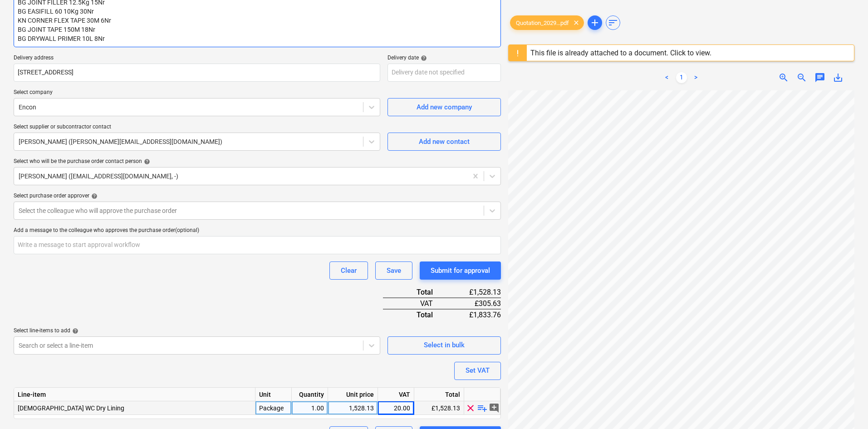  What do you see at coordinates (460, 271) in the screenshot?
I see `div: Submit for approval` at bounding box center [460, 271].